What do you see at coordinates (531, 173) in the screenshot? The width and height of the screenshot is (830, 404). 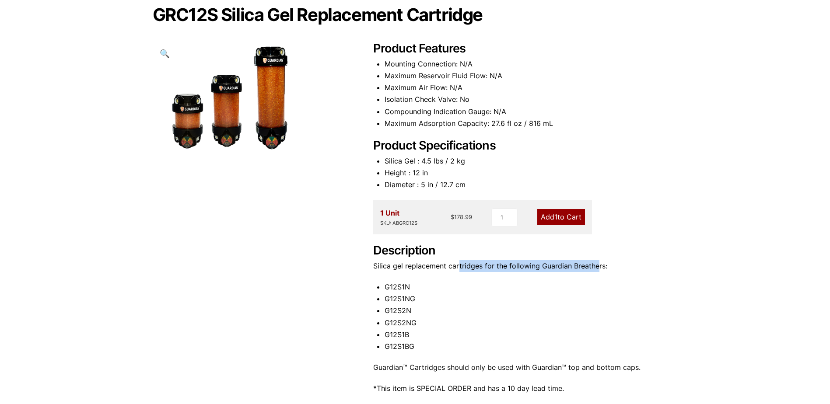 I see `li: Height : 12 in` at bounding box center [531, 173].